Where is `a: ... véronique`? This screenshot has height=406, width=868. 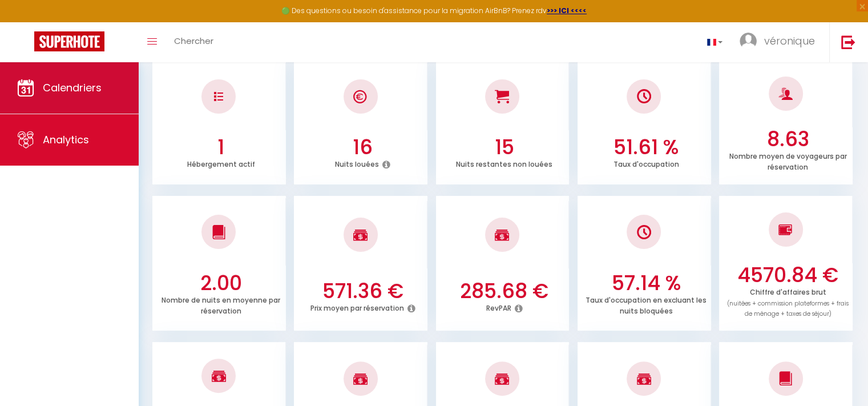
a: ... véronique is located at coordinates (780, 42).